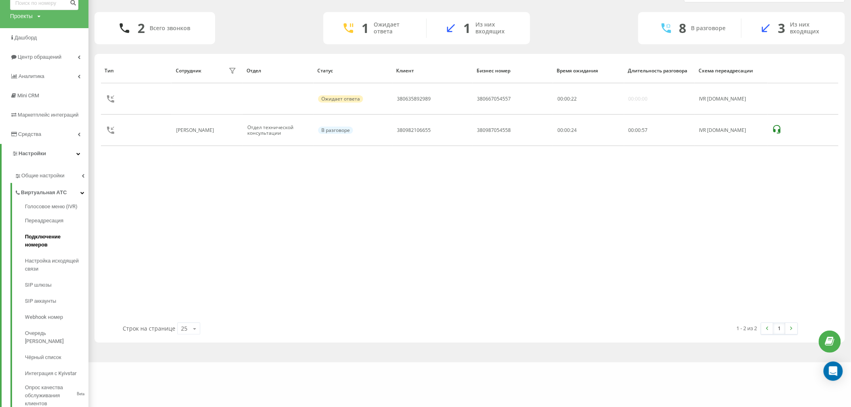 This screenshot has width=851, height=407. I want to click on span: Средства, so click(30, 134).